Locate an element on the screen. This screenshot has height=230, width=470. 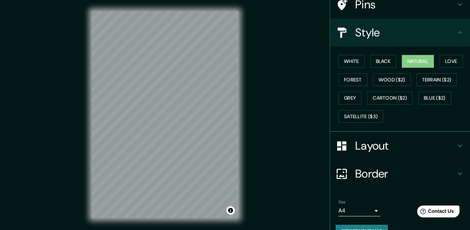
div: A4 is located at coordinates (360, 211).